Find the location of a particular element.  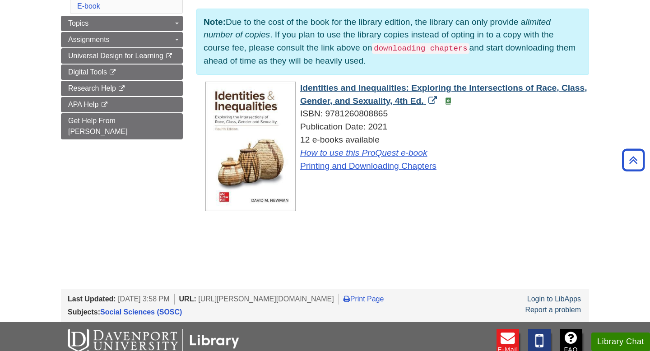

span: Topics is located at coordinates (78, 23).